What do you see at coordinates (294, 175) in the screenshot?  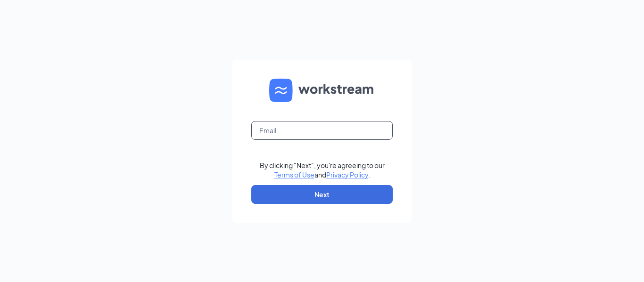 I see `a: Terms of Use` at bounding box center [294, 175].